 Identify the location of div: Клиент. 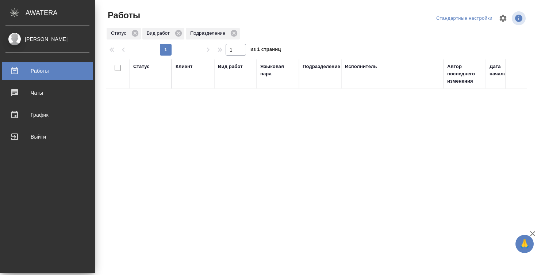
(184, 66).